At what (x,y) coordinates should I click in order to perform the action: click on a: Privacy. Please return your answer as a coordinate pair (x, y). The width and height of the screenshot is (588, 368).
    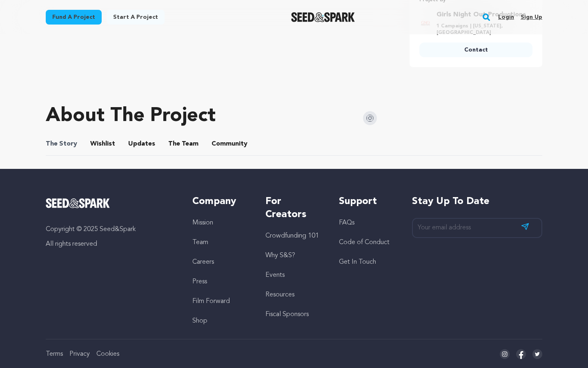
    Looking at the image, I should click on (79, 354).